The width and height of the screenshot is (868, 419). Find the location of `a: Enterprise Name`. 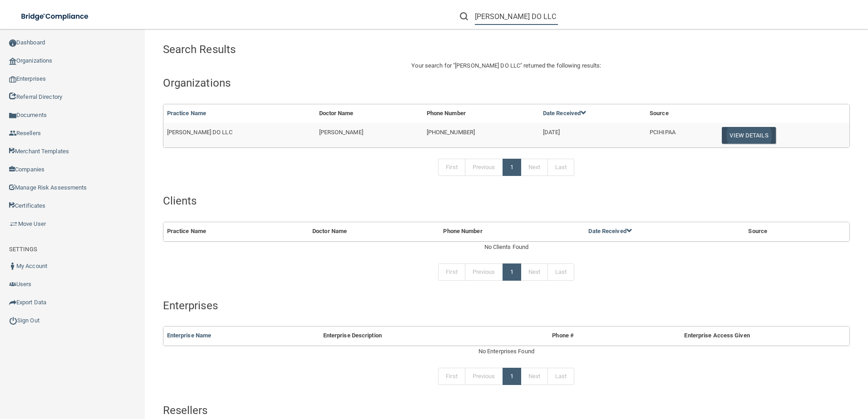

a: Enterprise Name is located at coordinates (189, 336).